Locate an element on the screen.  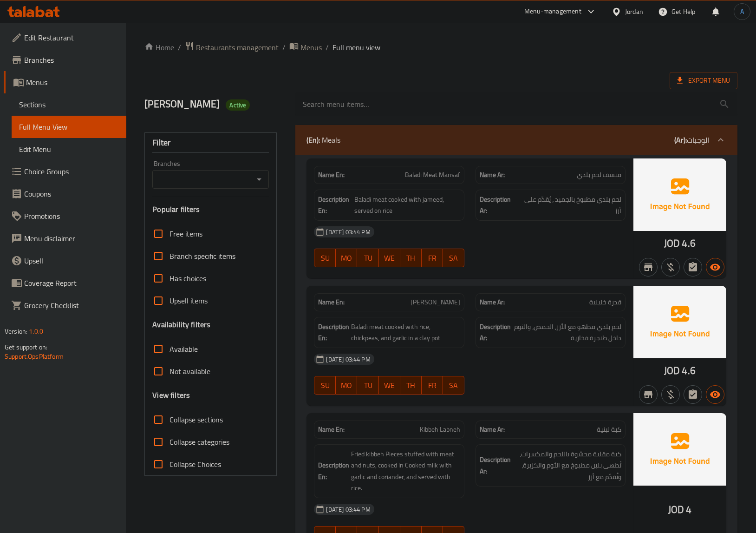
h3: Popular filters is located at coordinates (210, 209).